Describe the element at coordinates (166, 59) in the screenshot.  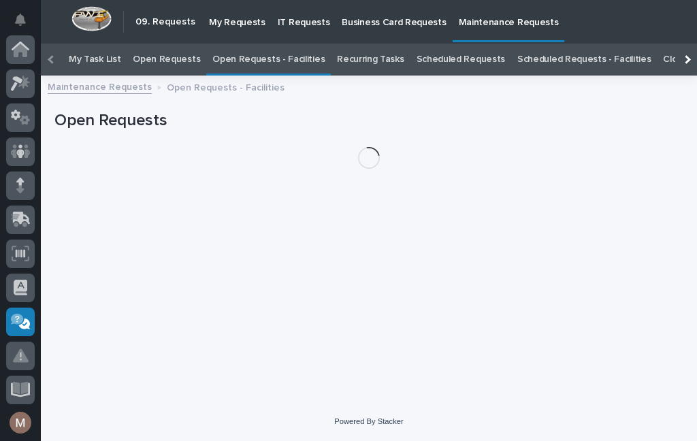
I see `a: Open Requests` at that location.